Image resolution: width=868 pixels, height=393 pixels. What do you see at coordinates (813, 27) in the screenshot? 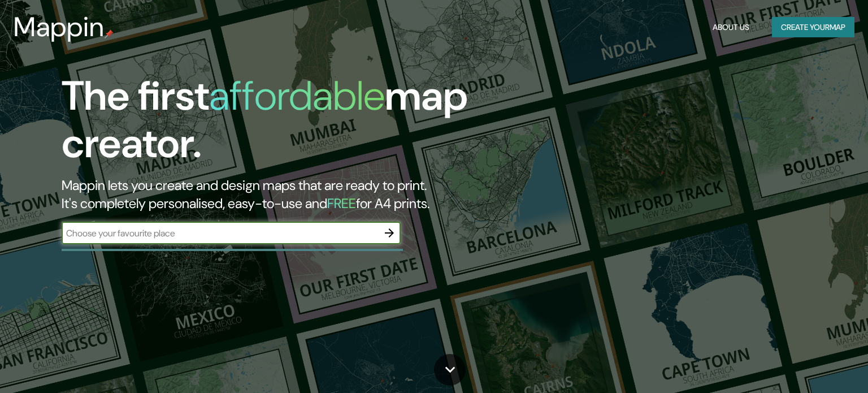
I see `button: Create yourmap` at bounding box center [813, 27].